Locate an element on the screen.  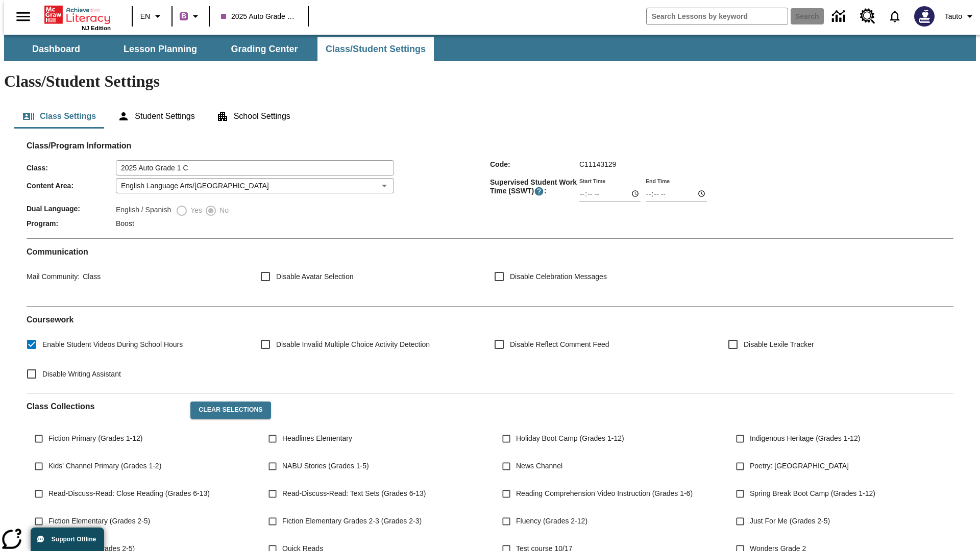
h2: Class/Program Information is located at coordinates (490, 145).